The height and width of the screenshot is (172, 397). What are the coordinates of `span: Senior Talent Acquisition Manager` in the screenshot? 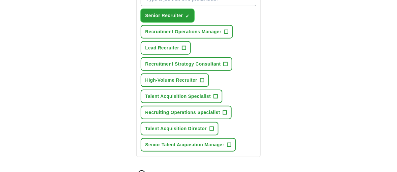 It's located at (185, 145).